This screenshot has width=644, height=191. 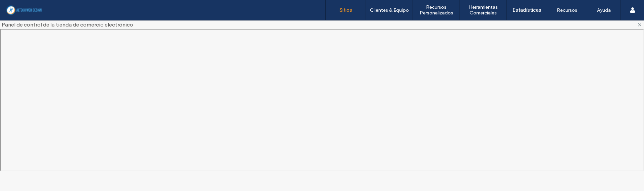 I want to click on label: Herramientas Comerciales, so click(x=483, y=10).